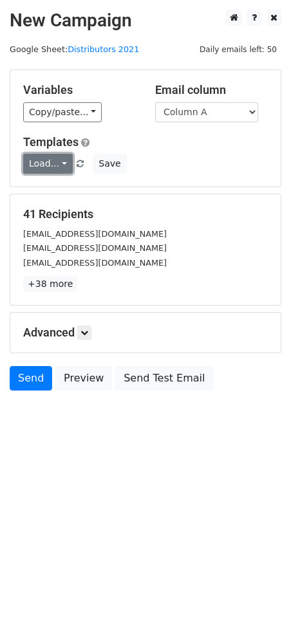 Image resolution: width=291 pixels, height=644 pixels. Describe the element at coordinates (84, 378) in the screenshot. I see `a: Preview` at that location.